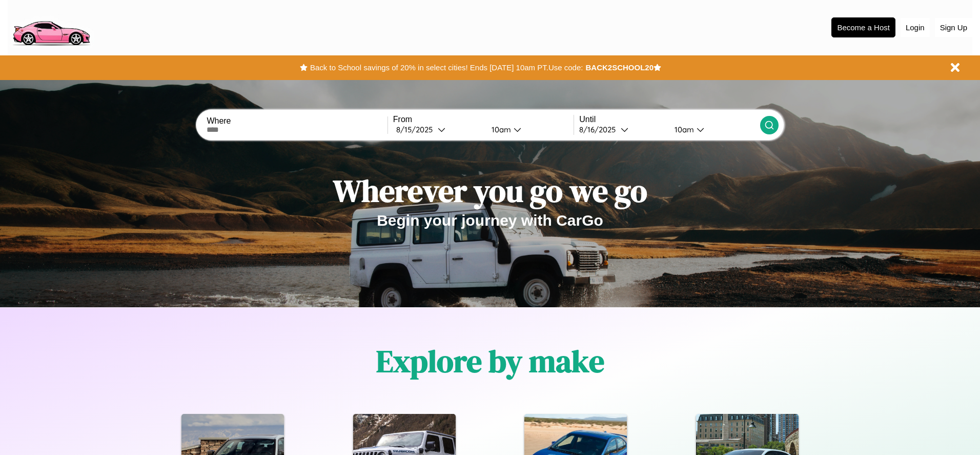 The width and height of the screenshot is (980, 455). Describe the element at coordinates (417, 129) in the screenshot. I see `div: 8 / 15 / 2025` at that location.